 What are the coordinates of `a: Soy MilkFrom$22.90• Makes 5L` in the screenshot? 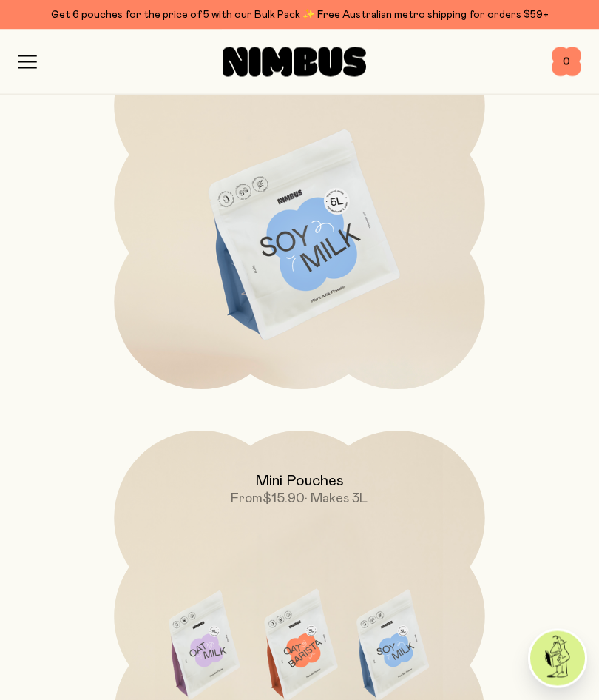 It's located at (299, 204).